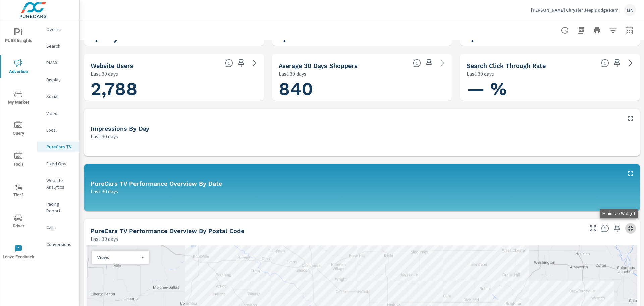  Describe the element at coordinates (118, 257) in the screenshot. I see `div: Views` at that location.